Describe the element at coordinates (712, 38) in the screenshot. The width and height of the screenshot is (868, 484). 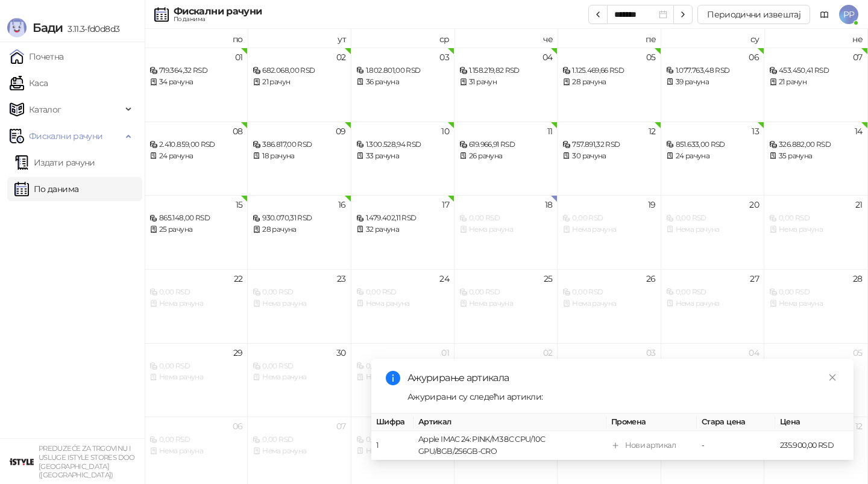
I see `th: су` at that location.